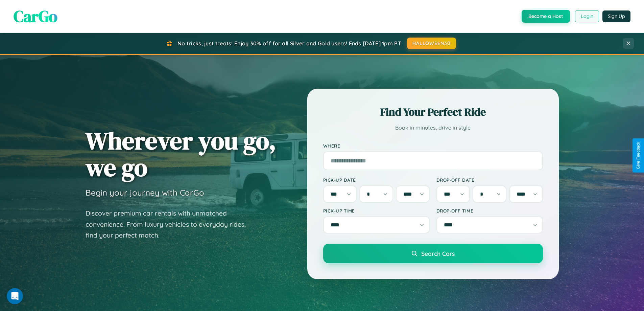  What do you see at coordinates (489, 179) in the screenshot?
I see `label: Drop-off Date` at bounding box center [489, 179].